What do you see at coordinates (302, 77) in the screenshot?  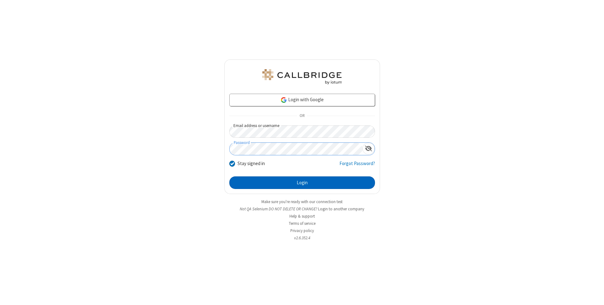 I see `img: QA Selenium DO NOT DELETE OR CHANGE` at bounding box center [302, 77].